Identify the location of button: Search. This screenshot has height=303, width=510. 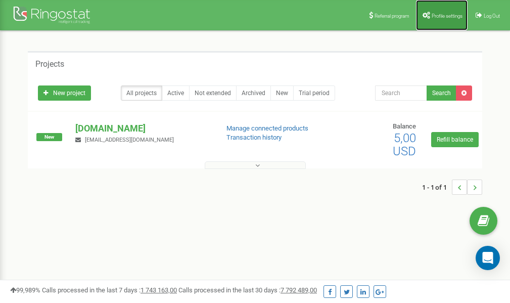
(441, 93).